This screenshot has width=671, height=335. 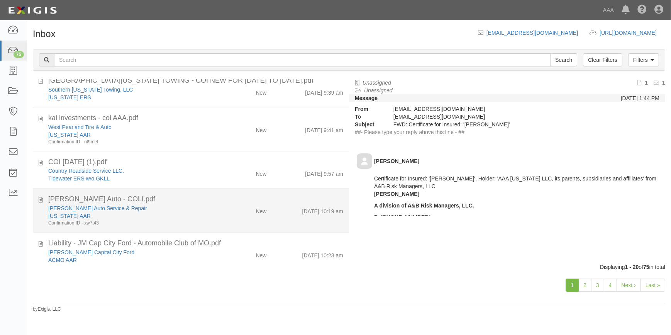 I want to click on small: by, so click(x=47, y=309).